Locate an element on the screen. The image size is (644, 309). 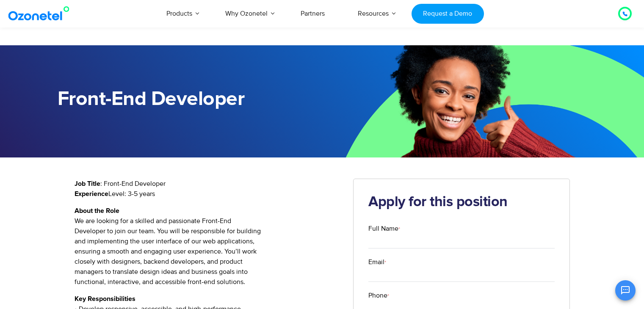
strong: Experience is located at coordinates (91, 194).